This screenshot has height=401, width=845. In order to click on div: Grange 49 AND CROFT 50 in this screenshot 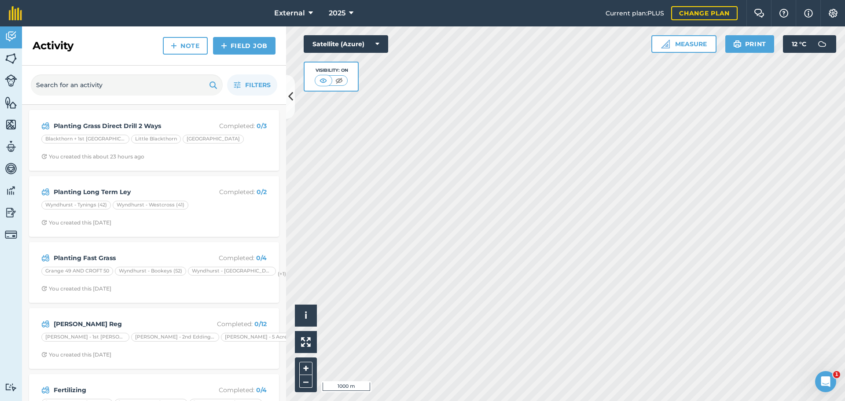, I will do `click(77, 271)`.